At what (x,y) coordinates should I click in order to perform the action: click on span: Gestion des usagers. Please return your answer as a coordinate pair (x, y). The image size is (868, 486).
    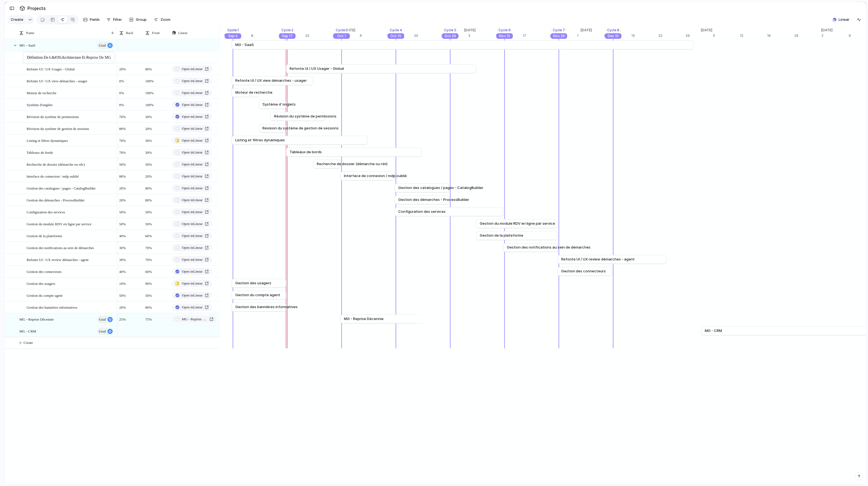
    Looking at the image, I should click on (41, 283).